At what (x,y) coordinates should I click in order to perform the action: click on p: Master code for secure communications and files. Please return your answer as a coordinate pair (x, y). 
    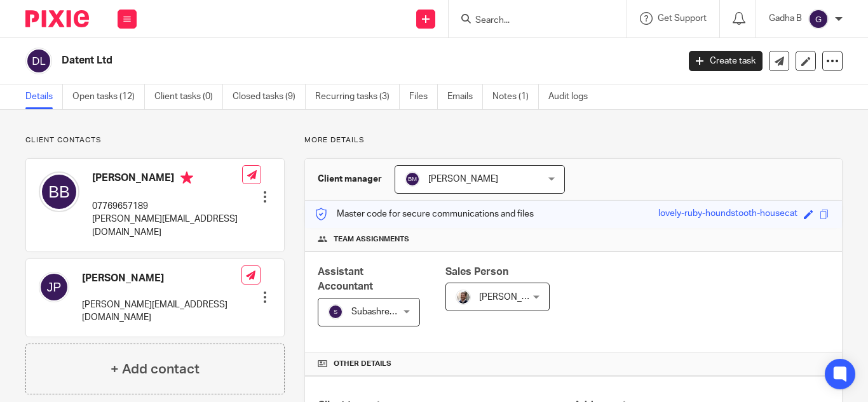
    Looking at the image, I should click on (424, 214).